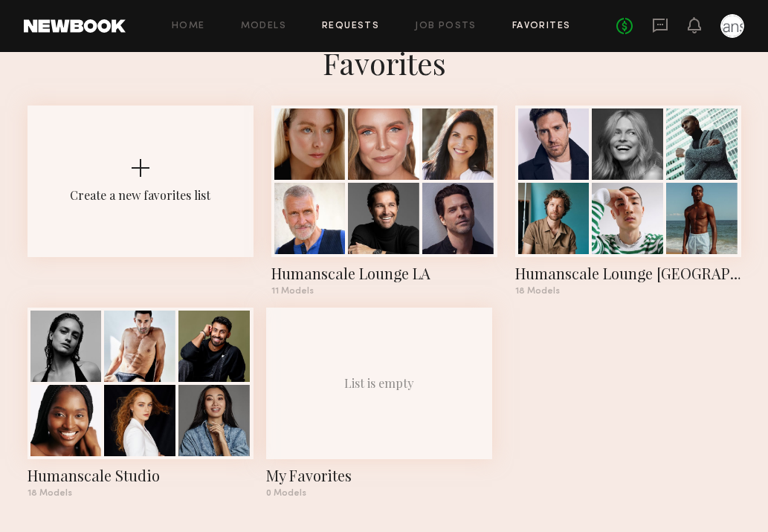 The width and height of the screenshot is (768, 532). What do you see at coordinates (384, 291) in the screenshot?
I see `div: 11 Models` at bounding box center [384, 291].